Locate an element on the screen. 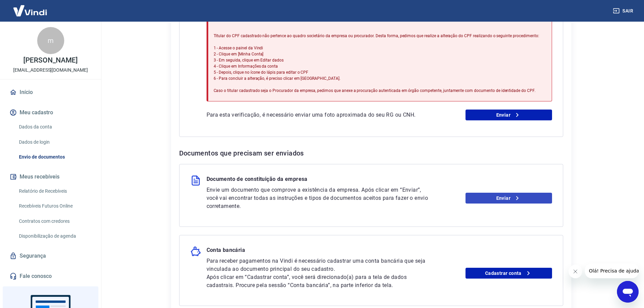 This screenshot has width=644, height=308. h6: Documentos que precisam ser enviados is located at coordinates (371, 153).